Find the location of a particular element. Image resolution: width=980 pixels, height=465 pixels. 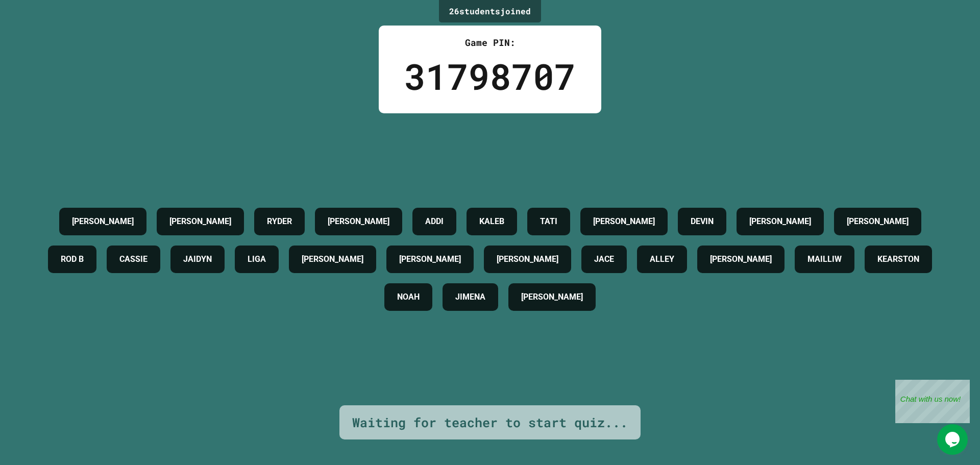

h4: ADDI is located at coordinates (434, 222).